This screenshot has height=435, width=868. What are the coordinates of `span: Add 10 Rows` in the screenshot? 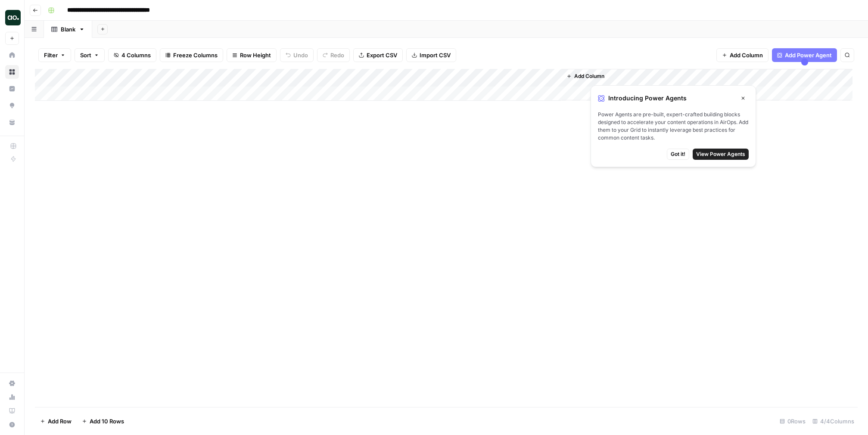 It's located at (107, 421).